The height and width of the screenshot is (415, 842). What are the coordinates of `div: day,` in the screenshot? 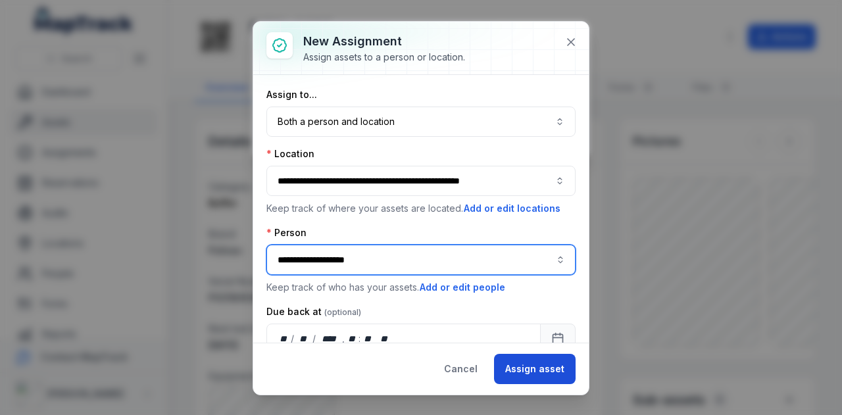 It's located at (284, 339).